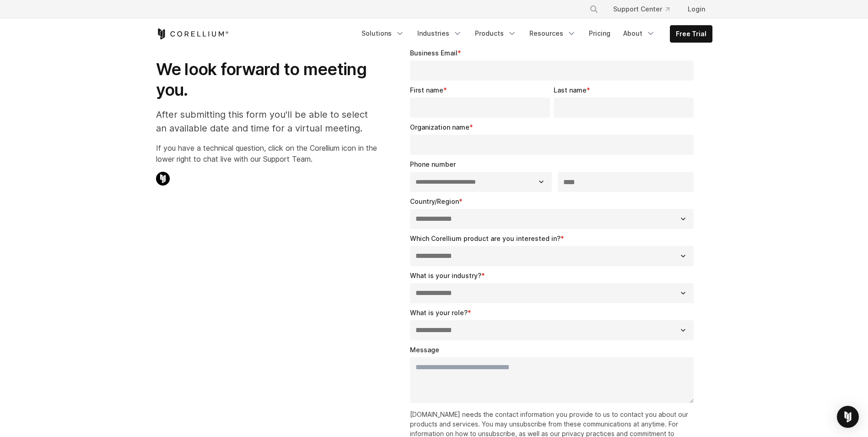  Describe the element at coordinates (383, 33) in the screenshot. I see `a: Solutions` at that location.